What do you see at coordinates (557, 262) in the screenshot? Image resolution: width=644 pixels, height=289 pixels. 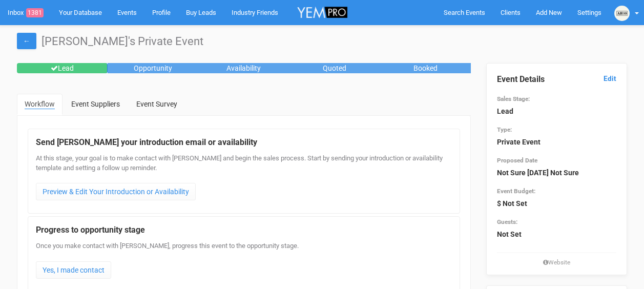 I see `small: Website` at bounding box center [557, 262].